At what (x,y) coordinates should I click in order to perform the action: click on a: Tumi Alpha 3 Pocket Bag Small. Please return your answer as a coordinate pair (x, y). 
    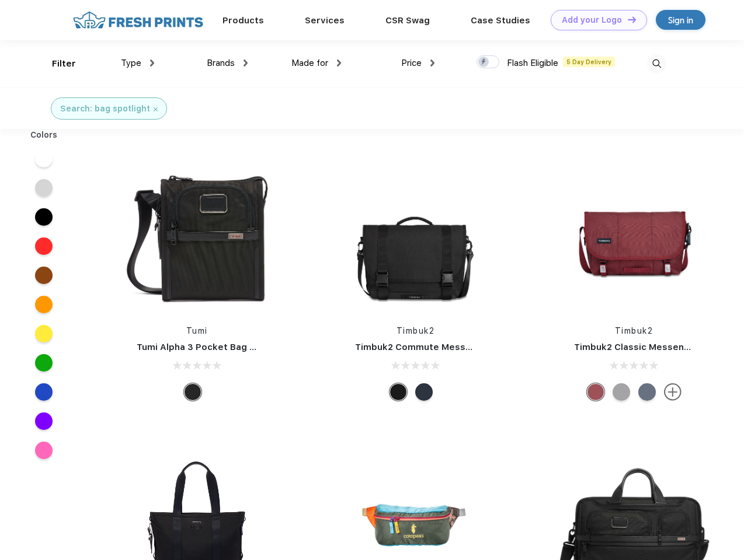
    Looking at the image, I should click on (205, 347).